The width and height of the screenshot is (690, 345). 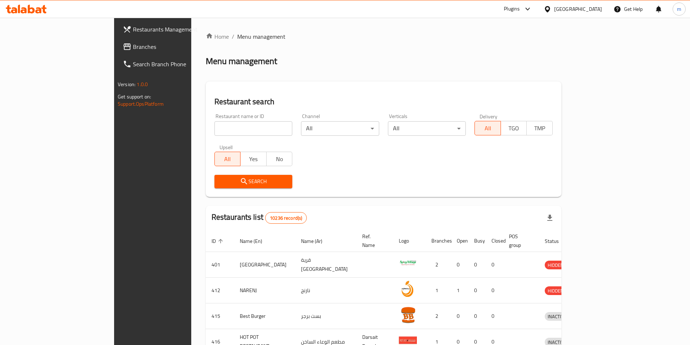 I want to click on img: Spicy Village, so click(x=408, y=263).